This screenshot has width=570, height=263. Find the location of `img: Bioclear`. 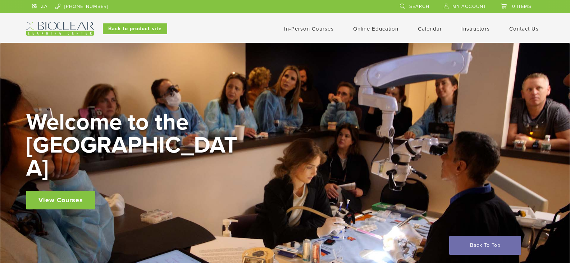

img: Bioclear is located at coordinates (60, 29).